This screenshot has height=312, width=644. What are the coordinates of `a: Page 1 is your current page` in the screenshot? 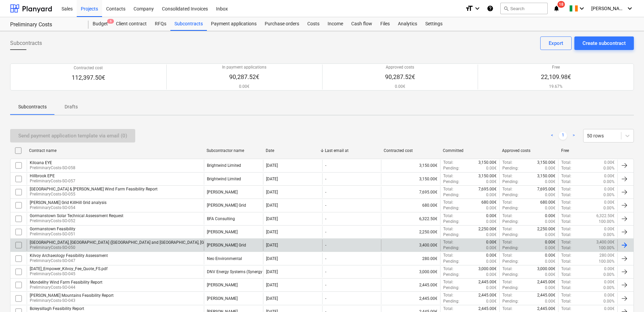 It's located at (563, 136).